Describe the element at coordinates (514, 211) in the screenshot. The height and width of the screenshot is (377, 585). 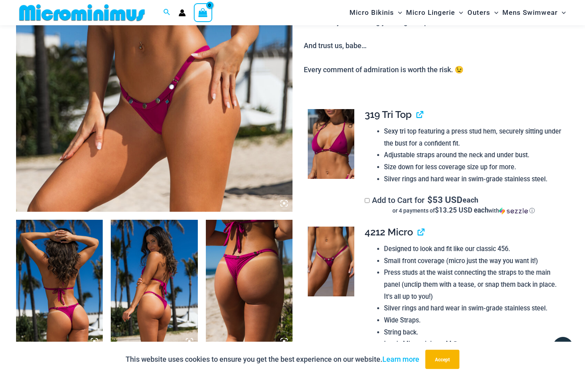
I see `img: Sezzle` at that location.